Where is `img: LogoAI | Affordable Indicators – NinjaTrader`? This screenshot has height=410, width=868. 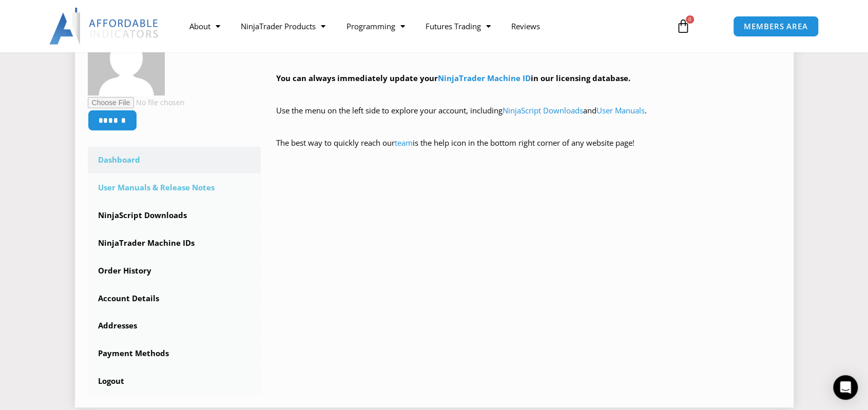
img: LogoAI | Affordable Indicators – NinjaTrader is located at coordinates (104, 26).